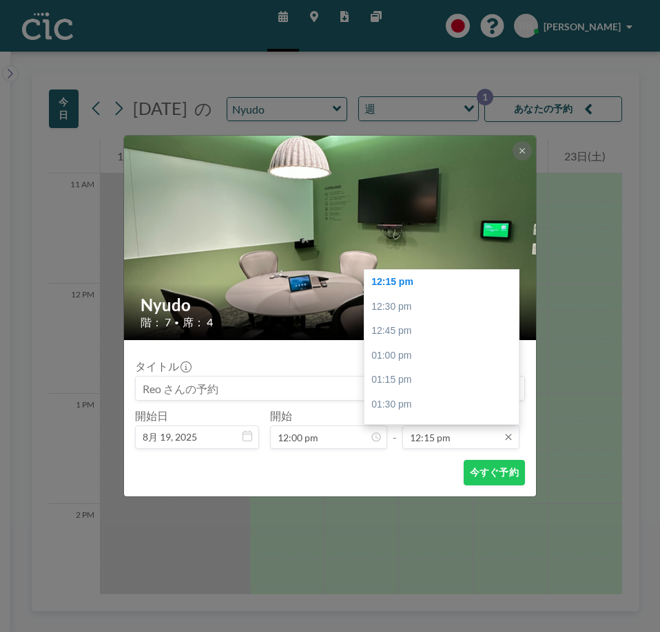  What do you see at coordinates (445, 405) in the screenshot?
I see `div: 01:30 pm` at bounding box center [445, 405].